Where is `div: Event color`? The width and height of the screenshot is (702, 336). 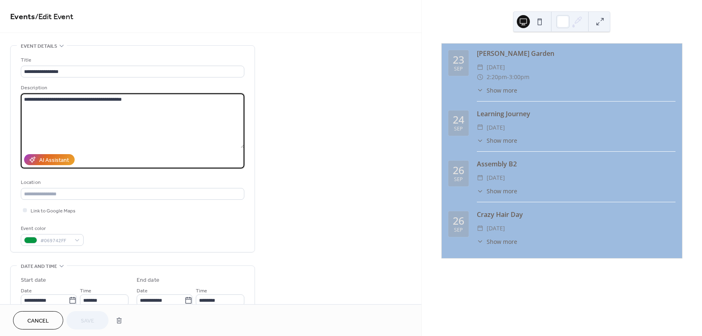
div: Event color is located at coordinates (51, 228).